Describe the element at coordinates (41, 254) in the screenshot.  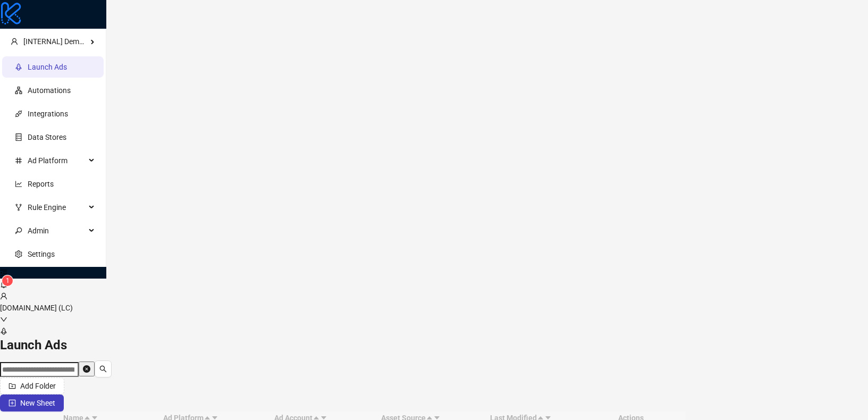
I see `a: Settings` at that location.